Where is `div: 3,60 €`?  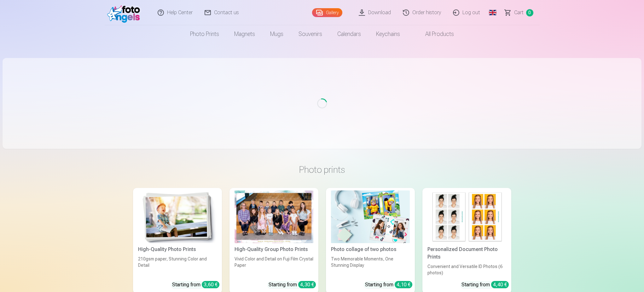 div: 3,60 € is located at coordinates (211, 284).